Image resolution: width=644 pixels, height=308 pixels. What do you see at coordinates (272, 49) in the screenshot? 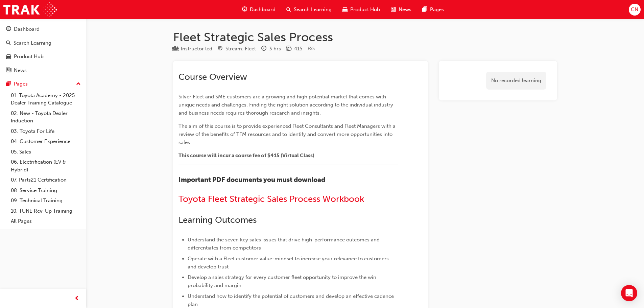
I see `div: Duration` at bounding box center [272, 49].